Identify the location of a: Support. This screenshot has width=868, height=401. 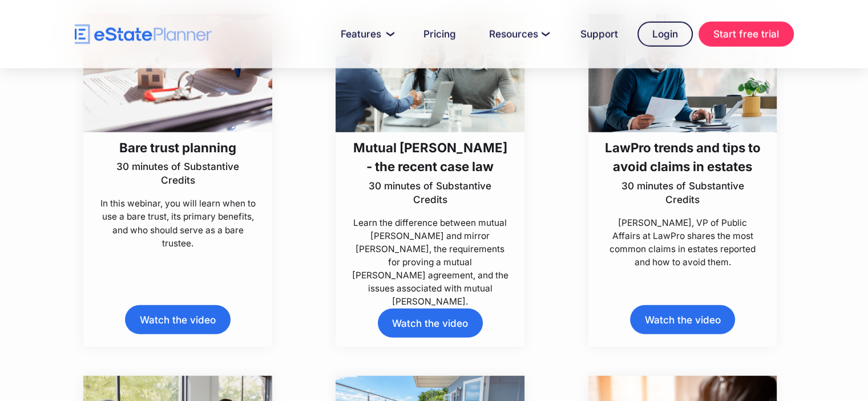
(599, 35).